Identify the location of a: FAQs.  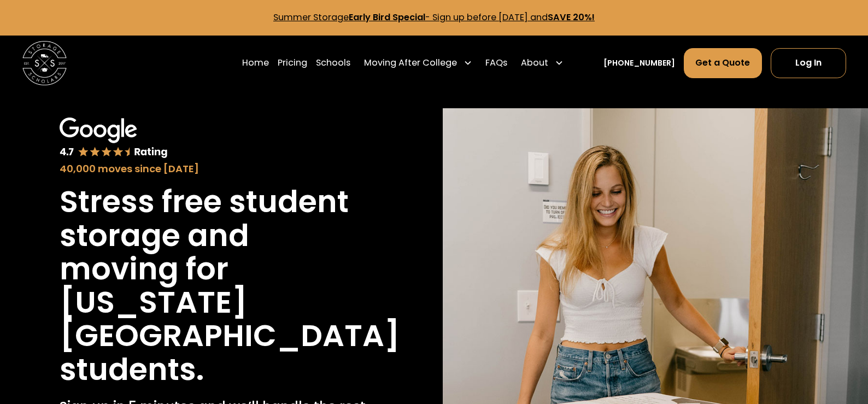
(496, 63).